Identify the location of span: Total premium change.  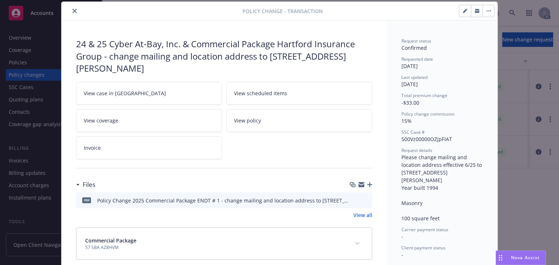
(425, 95).